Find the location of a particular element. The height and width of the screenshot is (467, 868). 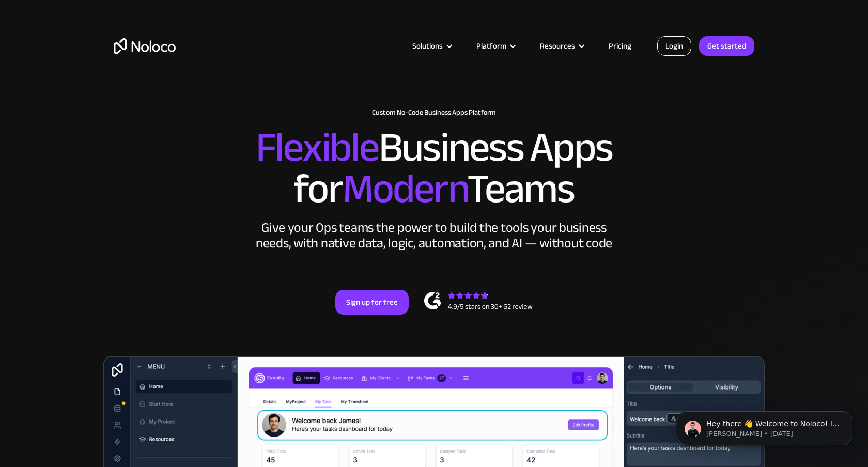

h2: Business Apps for Teams is located at coordinates (434, 169).